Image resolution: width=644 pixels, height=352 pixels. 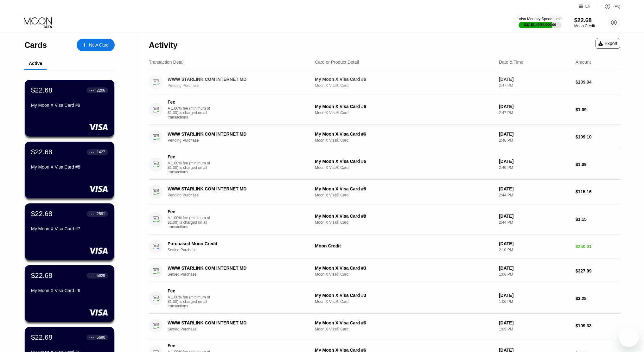 I want to click on div: $22.68● ● ● ●2591My Moon X Visa Card #7, so click(x=69, y=231).